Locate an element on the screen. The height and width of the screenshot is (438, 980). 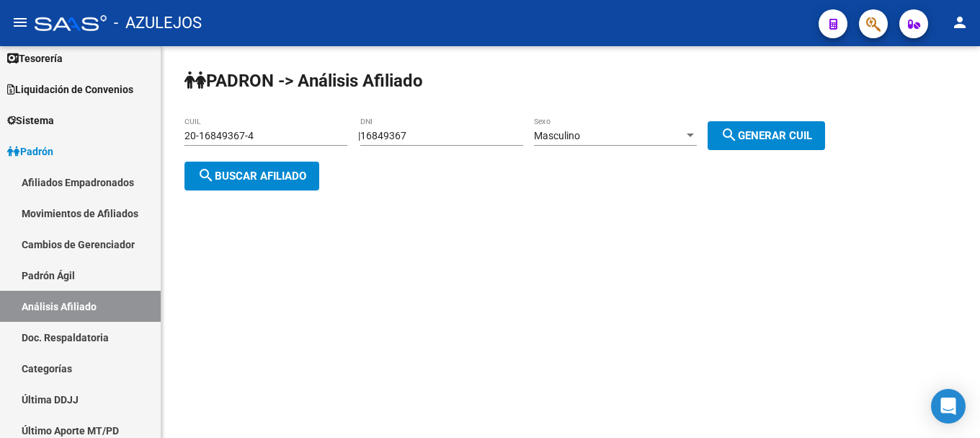
span: Liquidación de Convenios is located at coordinates (70, 89).